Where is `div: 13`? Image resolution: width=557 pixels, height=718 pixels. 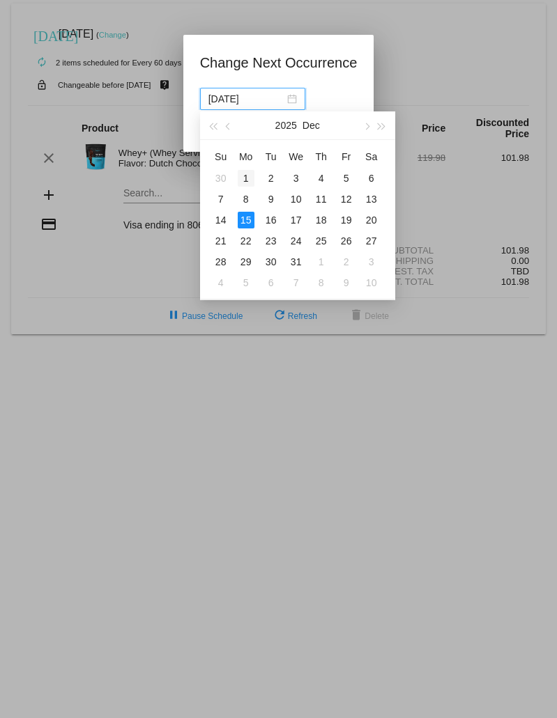
div: 13 is located at coordinates (371, 199).